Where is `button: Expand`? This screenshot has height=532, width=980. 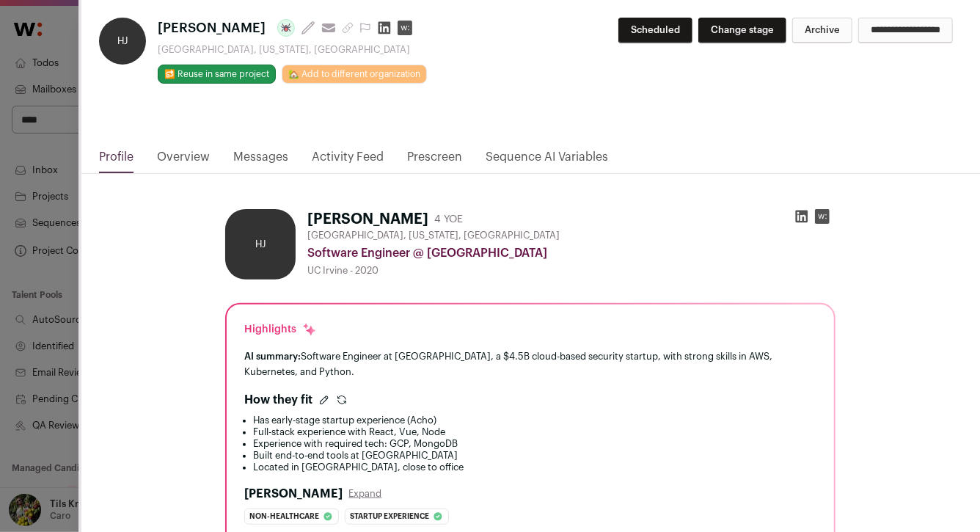
button: Expand is located at coordinates (365, 494).